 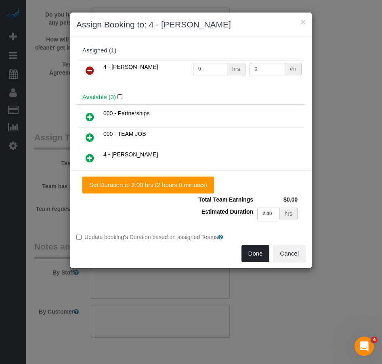 What do you see at coordinates (227, 212) in the screenshot?
I see `span: Estimated Duration` at bounding box center [227, 212].